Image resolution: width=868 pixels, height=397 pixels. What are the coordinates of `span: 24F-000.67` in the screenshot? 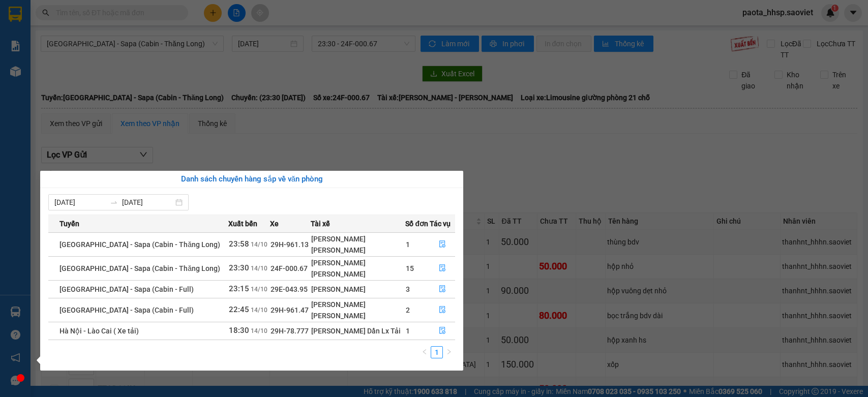 It's located at (289, 269).